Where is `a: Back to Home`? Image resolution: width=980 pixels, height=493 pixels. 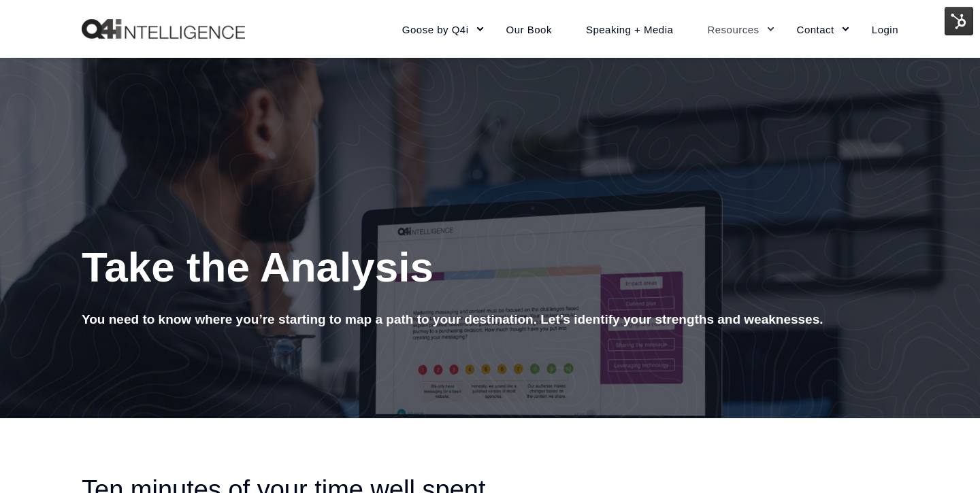 a: Back to Home is located at coordinates (163, 29).